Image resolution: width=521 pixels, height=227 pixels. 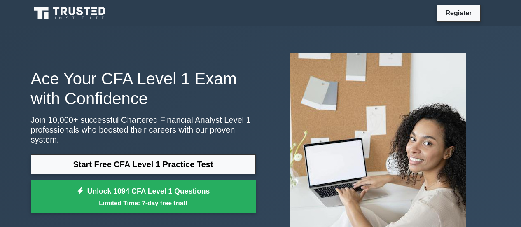 I want to click on a: Unlock 1094 CFA Level 1 QuestionsLimited Time: 7-day free trial!, so click(x=143, y=197).